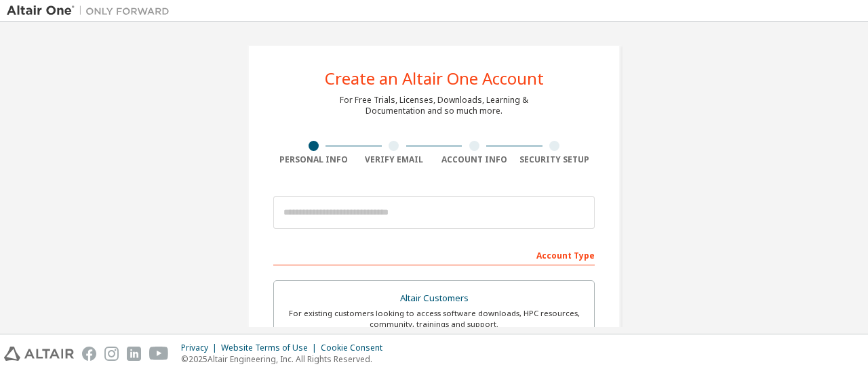 This screenshot has height=373, width=868. What do you see at coordinates (111, 353) in the screenshot?
I see `img: instagram.svg` at bounding box center [111, 353].